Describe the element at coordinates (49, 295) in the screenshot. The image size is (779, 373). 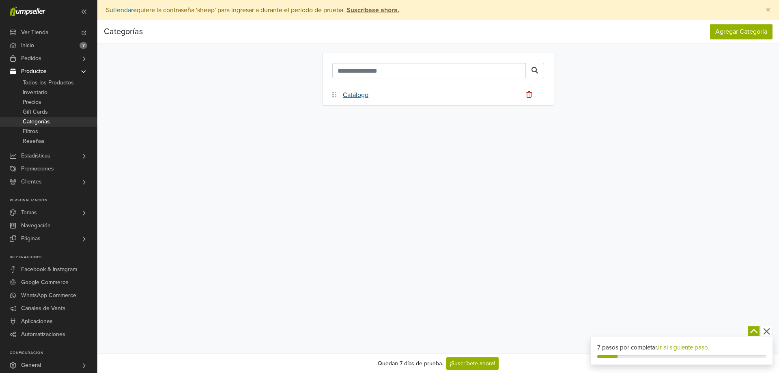
I see `span: WhatsApp Commerce` at that location.